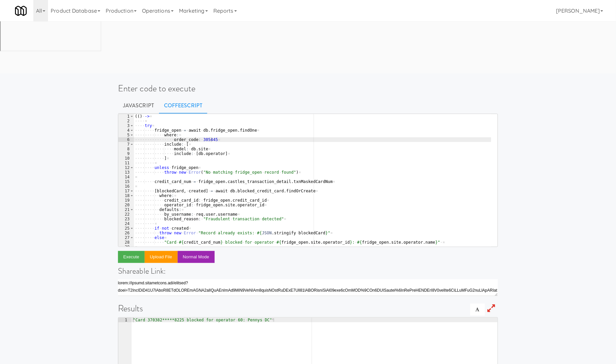 Image resolution: width=616 pixels, height=364 pixels. What do you see at coordinates (126, 163) in the screenshot?
I see `div: 11` at bounding box center [126, 163].